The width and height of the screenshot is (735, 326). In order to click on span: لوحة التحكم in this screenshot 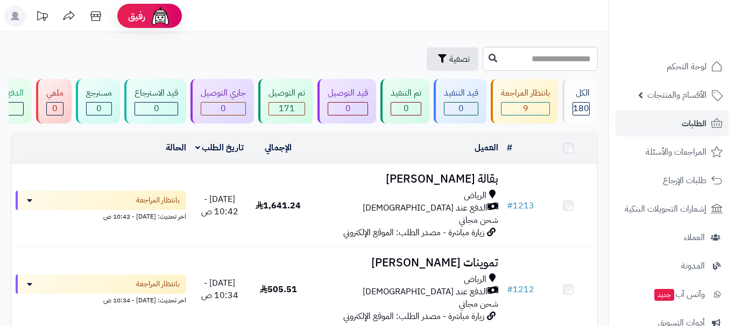, I will do `click(686, 67)`.